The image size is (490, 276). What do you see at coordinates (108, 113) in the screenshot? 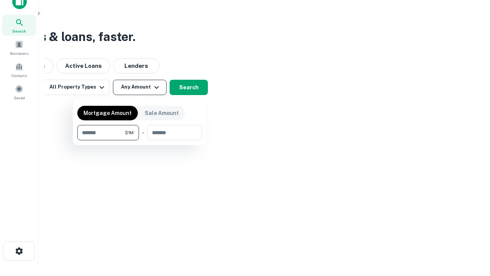
I see `p: Mortgage Amount` at bounding box center [108, 113].